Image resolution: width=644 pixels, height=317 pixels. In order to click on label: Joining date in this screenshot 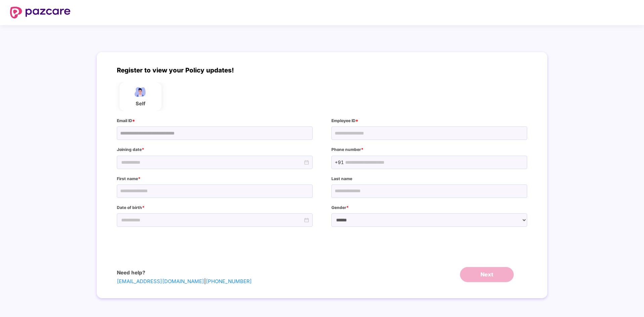, I will do `click(214, 150)`.